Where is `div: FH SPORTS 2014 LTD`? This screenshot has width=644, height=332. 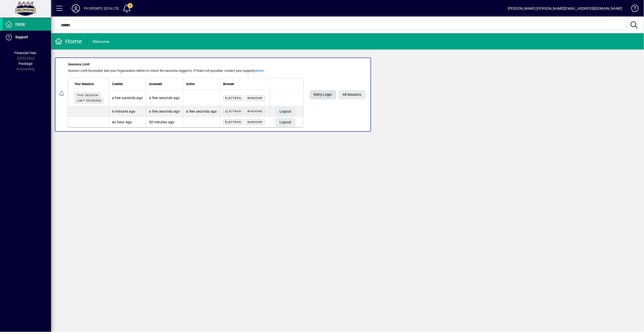
div: FH SPORTS 2014 LTD is located at coordinates (101, 8).